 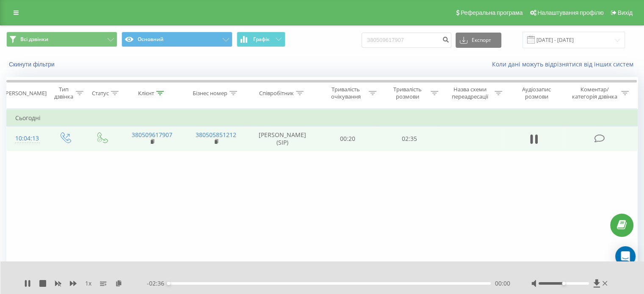 What do you see at coordinates (210, 93) in the screenshot?
I see `div: Бізнес номер` at bounding box center [210, 93].